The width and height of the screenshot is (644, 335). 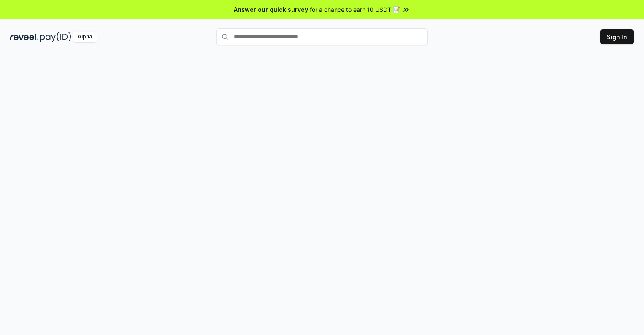 What do you see at coordinates (617, 37) in the screenshot?
I see `button: Sign In` at bounding box center [617, 37].